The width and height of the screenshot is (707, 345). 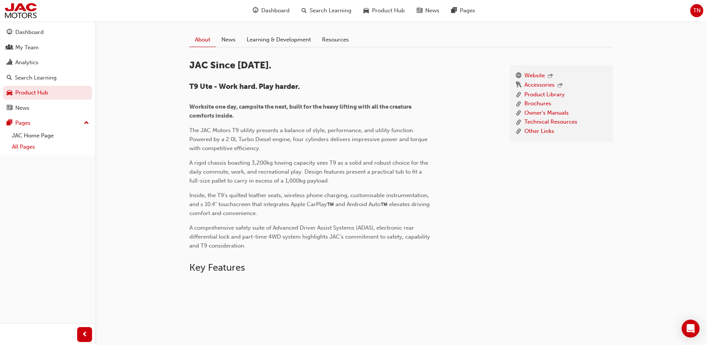 What do you see at coordinates (271, 10) in the screenshot?
I see `a: guage-iconDashboard` at bounding box center [271, 10].